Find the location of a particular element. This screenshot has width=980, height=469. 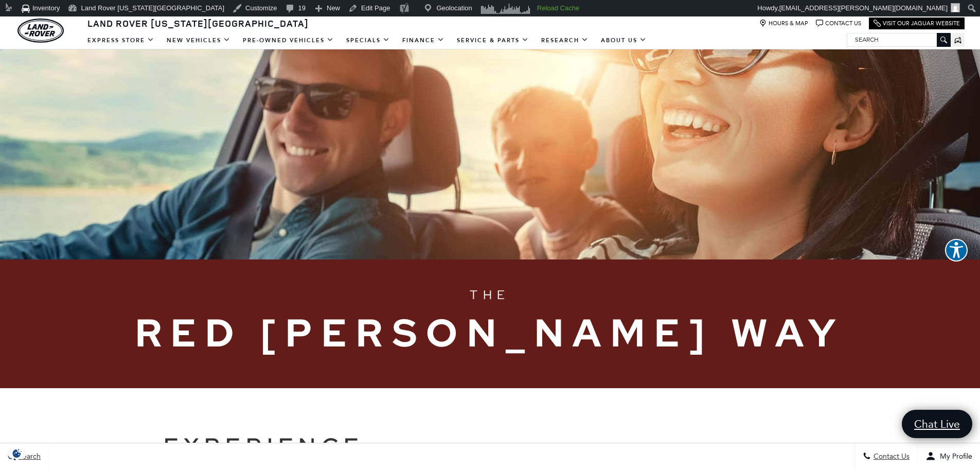

a: Hours & Map is located at coordinates (783, 23).